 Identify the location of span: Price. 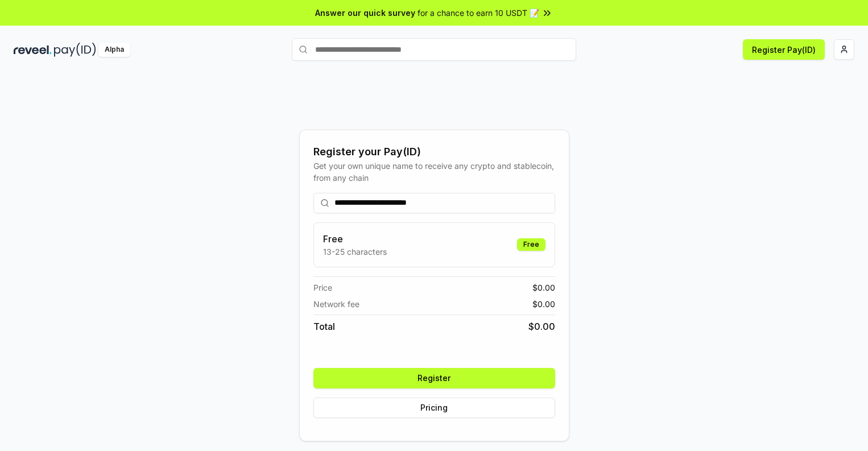
(323, 287).